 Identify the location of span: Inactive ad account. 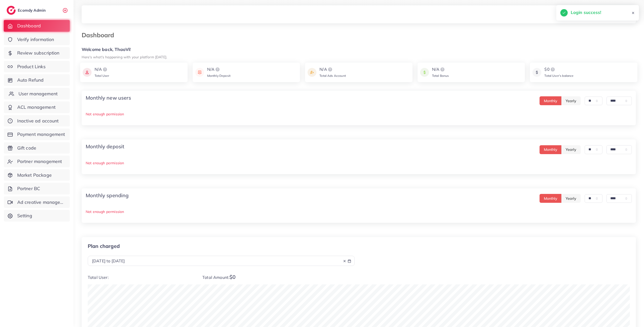
(38, 121).